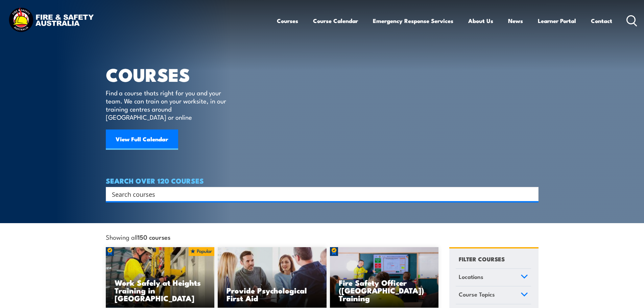 This screenshot has width=644, height=308. I want to click on a: News, so click(516, 21).